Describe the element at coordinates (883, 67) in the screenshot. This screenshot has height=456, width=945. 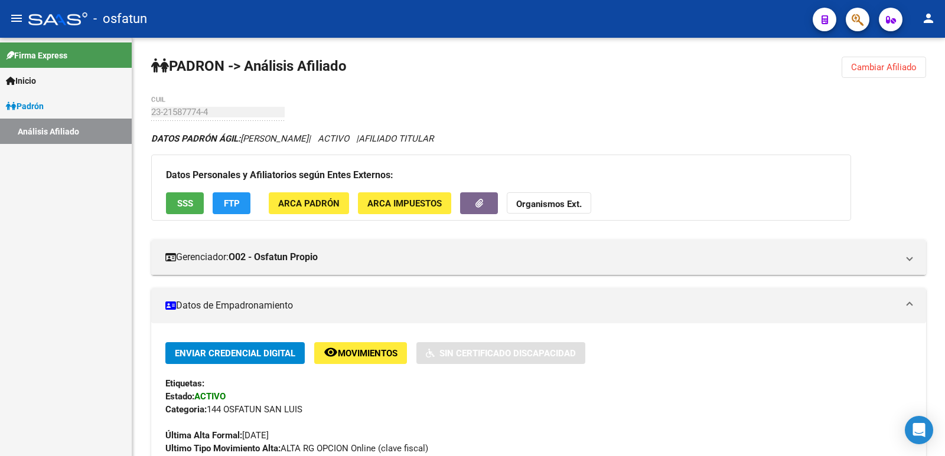
I see `span: Cambiar Afiliado` at that location.